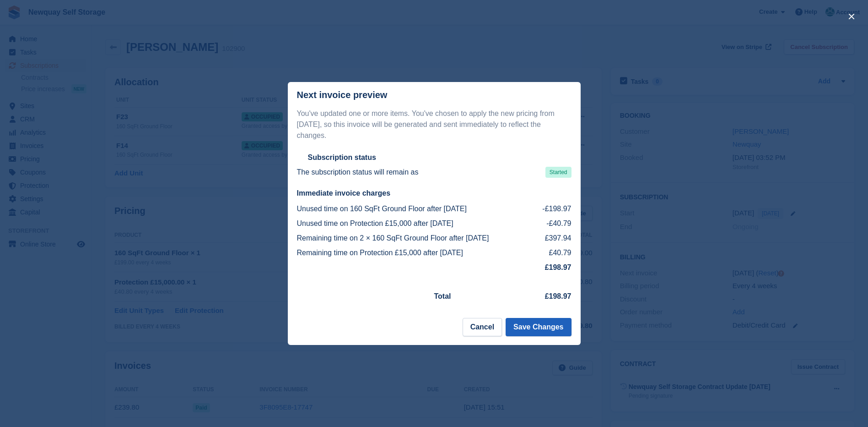 The width and height of the screenshot is (868, 427). I want to click on h2: Immediate invoice charges, so click(434, 193).